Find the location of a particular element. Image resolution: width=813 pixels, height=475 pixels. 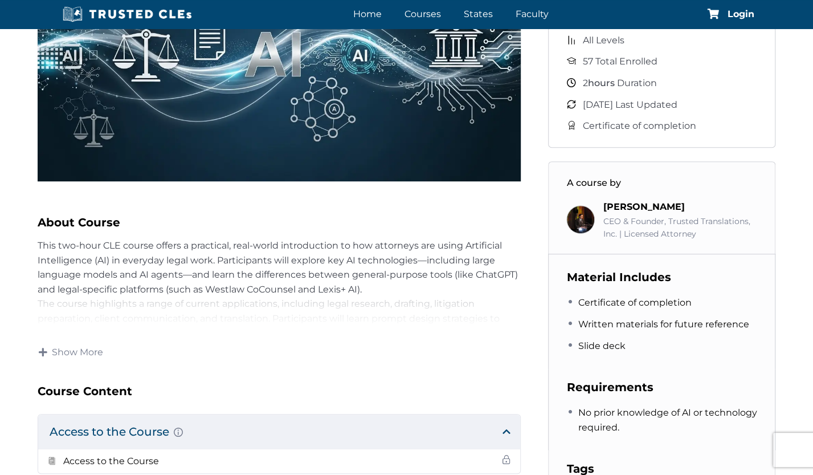

img: Richard Estevez is located at coordinates (581, 219).